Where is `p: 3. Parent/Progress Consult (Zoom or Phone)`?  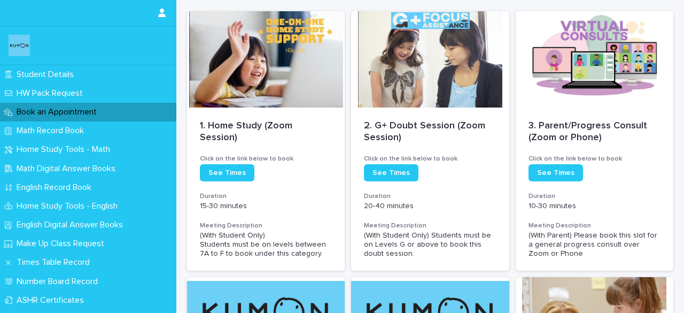
p: 3. Parent/Progress Consult (Zoom or Phone) is located at coordinates (594, 131).